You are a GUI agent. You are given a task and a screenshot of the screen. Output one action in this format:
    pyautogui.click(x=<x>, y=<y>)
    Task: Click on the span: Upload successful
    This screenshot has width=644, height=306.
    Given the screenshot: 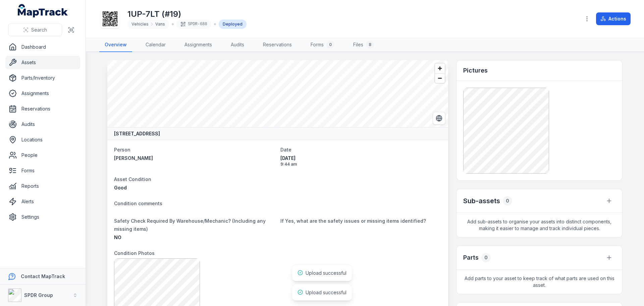 What is the action you would take?
    pyautogui.click(x=326, y=273)
    